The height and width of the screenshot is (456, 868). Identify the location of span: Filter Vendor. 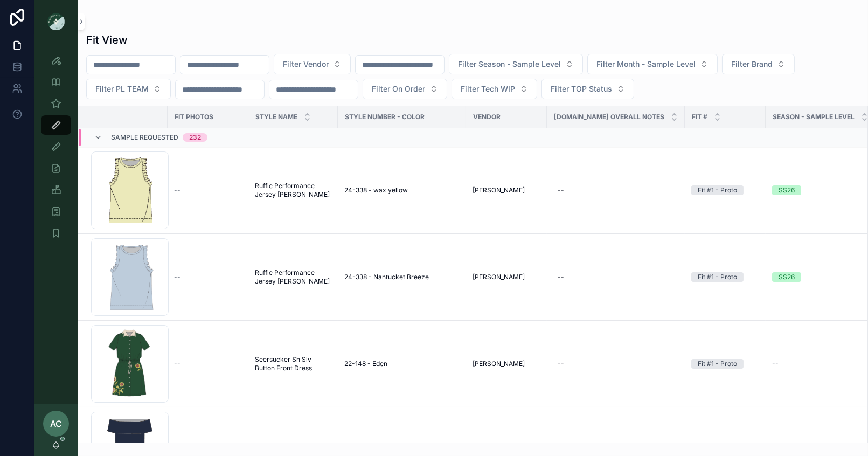
(306, 64).